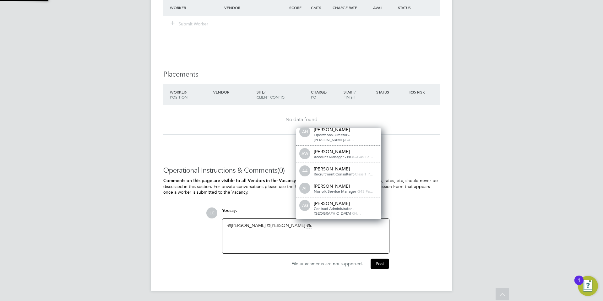 This screenshot has width=603, height=301. I want to click on span: AW, so click(305, 154).